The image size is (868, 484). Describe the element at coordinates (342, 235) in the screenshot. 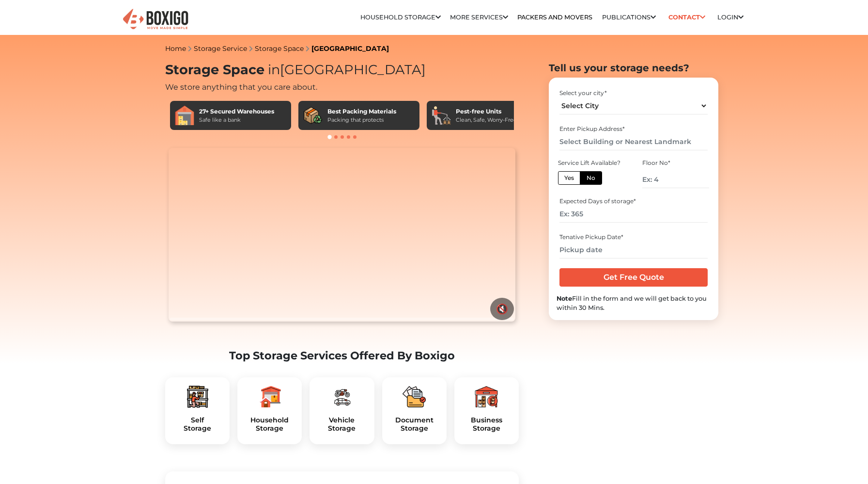

I see `video: Your browser does not support the video tag.` at that location.